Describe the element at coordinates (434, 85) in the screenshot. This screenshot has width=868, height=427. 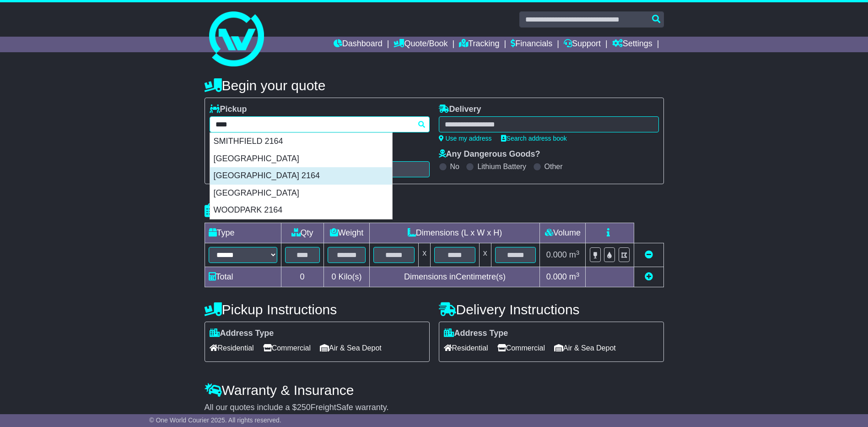
I see `h4: Begin your quote` at that location.